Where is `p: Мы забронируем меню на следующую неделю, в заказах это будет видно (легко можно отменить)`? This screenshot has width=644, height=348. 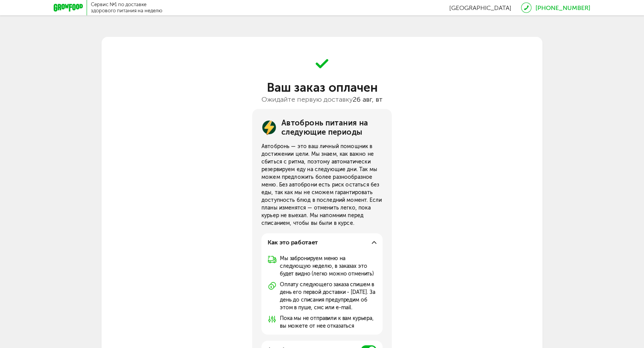
p: Мы забронируем меню на следующую неделю, в заказах это будет видно (легко можно отменить) is located at coordinates (328, 266).